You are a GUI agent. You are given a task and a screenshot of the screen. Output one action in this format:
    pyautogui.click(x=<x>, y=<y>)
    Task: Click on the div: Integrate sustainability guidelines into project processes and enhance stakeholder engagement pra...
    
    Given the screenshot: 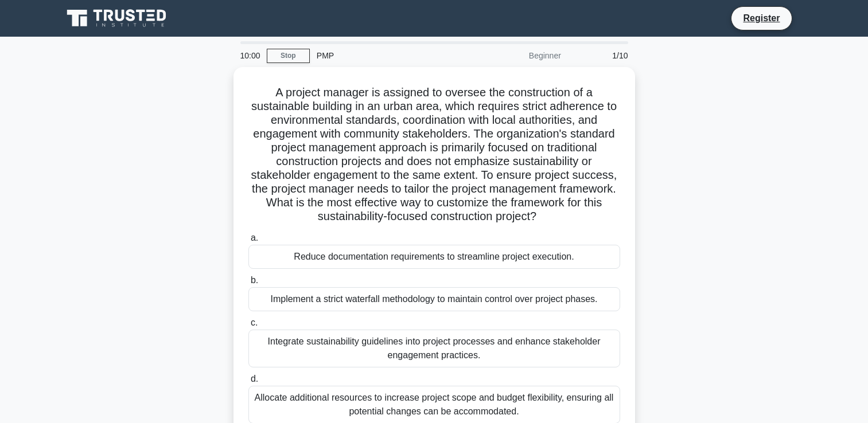 What is the action you would take?
    pyautogui.click(x=434, y=349)
    